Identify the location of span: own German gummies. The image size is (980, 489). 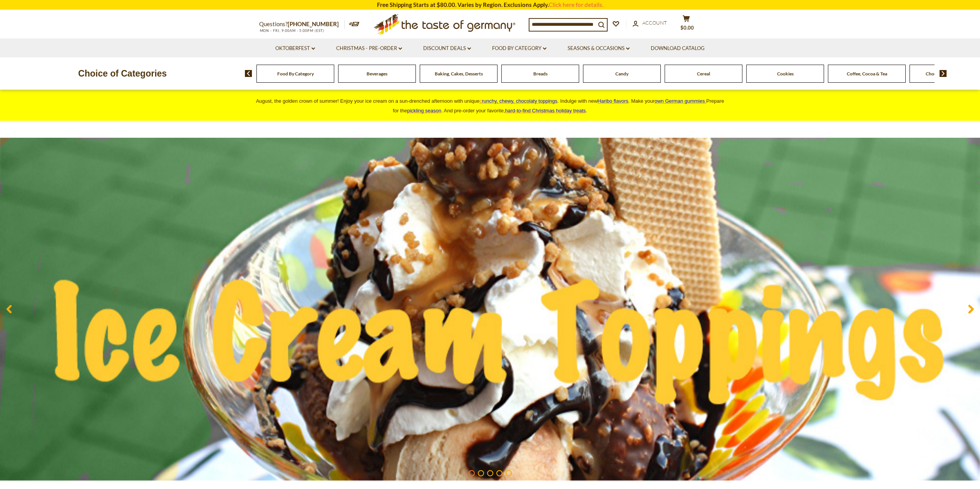
(680, 101).